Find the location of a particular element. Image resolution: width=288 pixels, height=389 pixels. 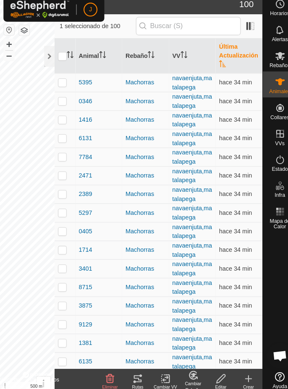

span: 6135 is located at coordinates (83, 356).